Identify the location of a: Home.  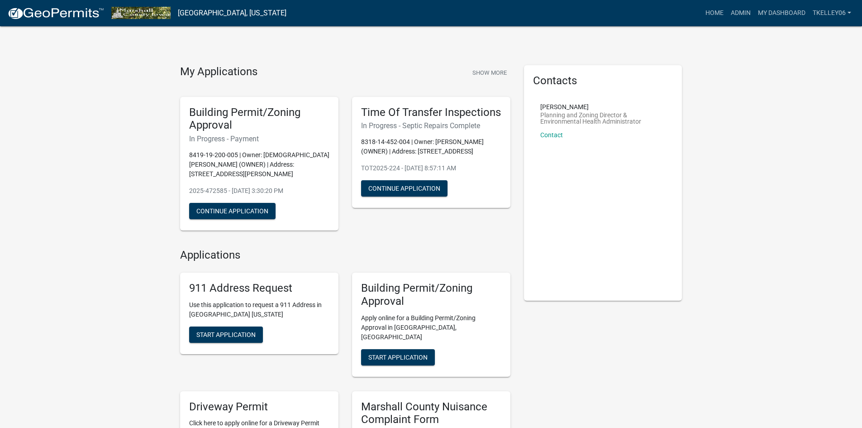
(714, 13).